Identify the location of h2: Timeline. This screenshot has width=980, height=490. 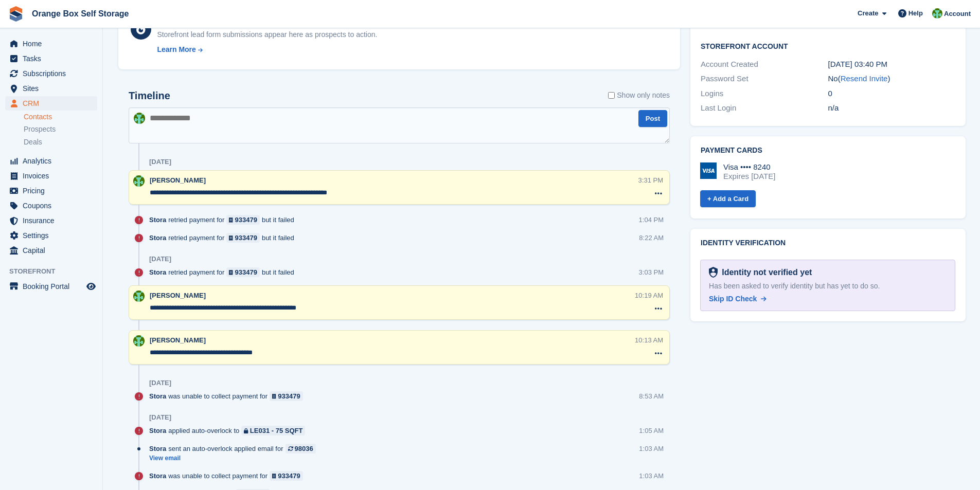
(149, 96).